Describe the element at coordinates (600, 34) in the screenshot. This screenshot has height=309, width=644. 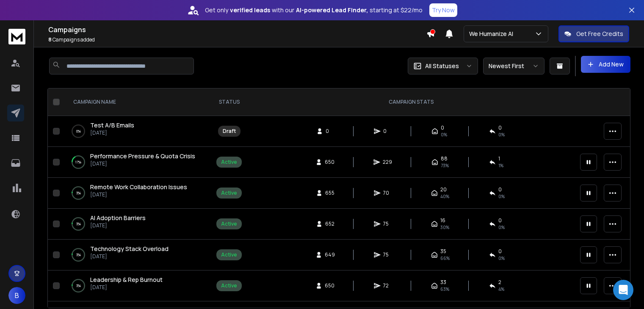
I see `p: Get Free Credits` at that location.